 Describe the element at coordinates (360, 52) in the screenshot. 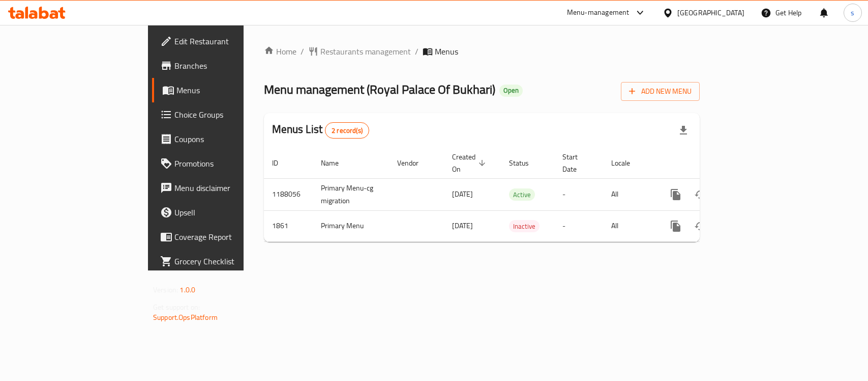

I see `a: Restaurants management` at that location.